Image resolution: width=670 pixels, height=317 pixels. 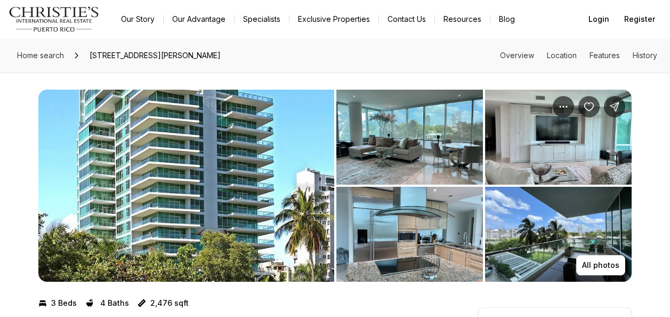 I want to click on div: Listing Photos, so click(x=335, y=185).